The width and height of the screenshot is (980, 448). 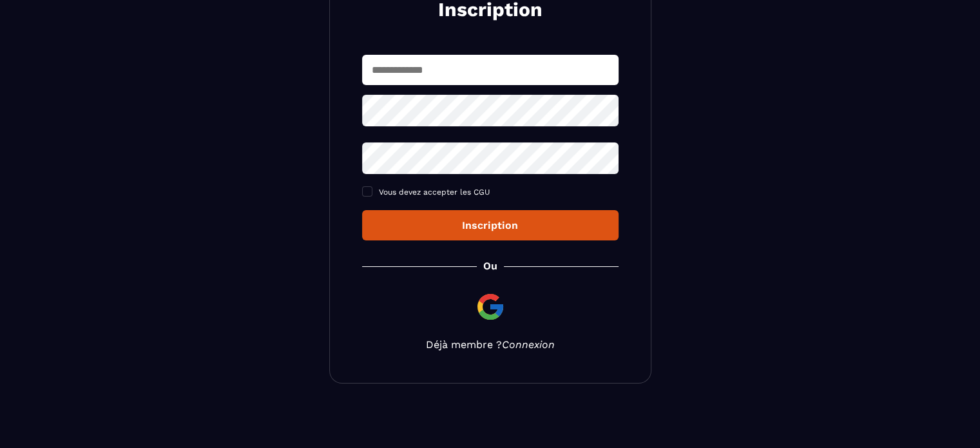 I want to click on span: Vous devez accepter les CGU, so click(x=435, y=192).